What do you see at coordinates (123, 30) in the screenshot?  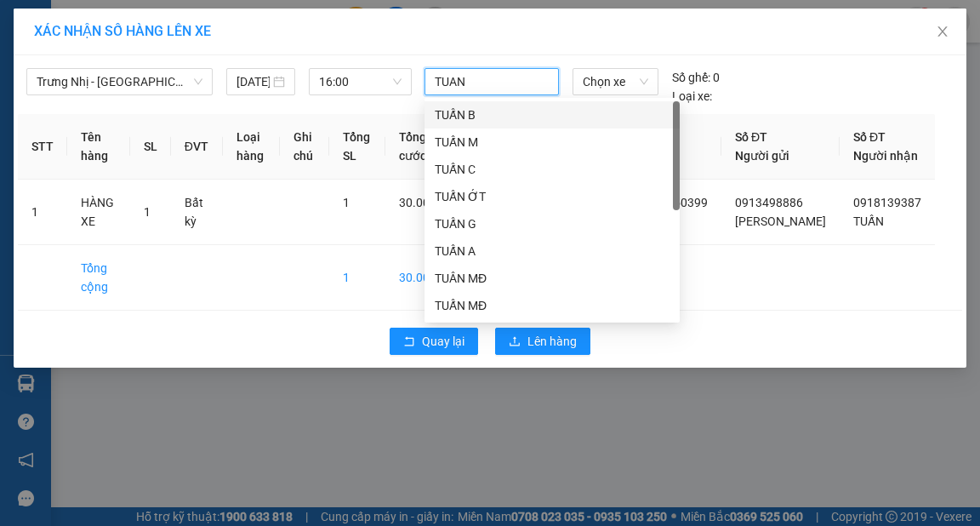 I see `span: XÁC NHẬN SỐ HÀNG LÊN XE` at bounding box center [123, 30].